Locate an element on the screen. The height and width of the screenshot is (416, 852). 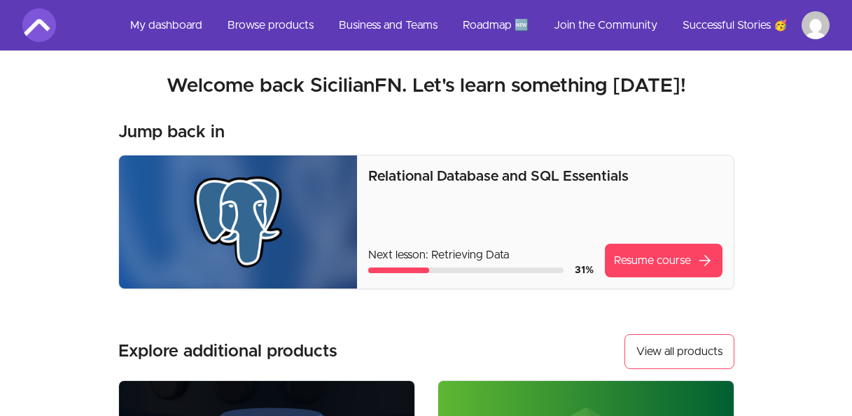
span: 31 % is located at coordinates (584, 270).